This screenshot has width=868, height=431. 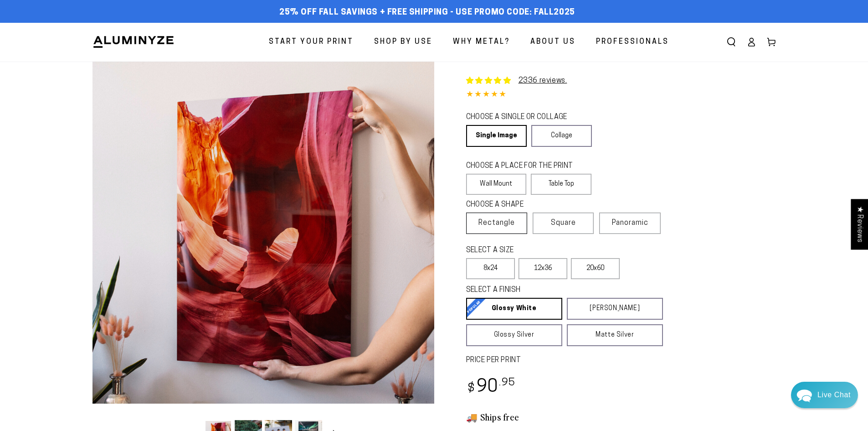 I want to click on a: 2336 reviews., so click(x=543, y=81).